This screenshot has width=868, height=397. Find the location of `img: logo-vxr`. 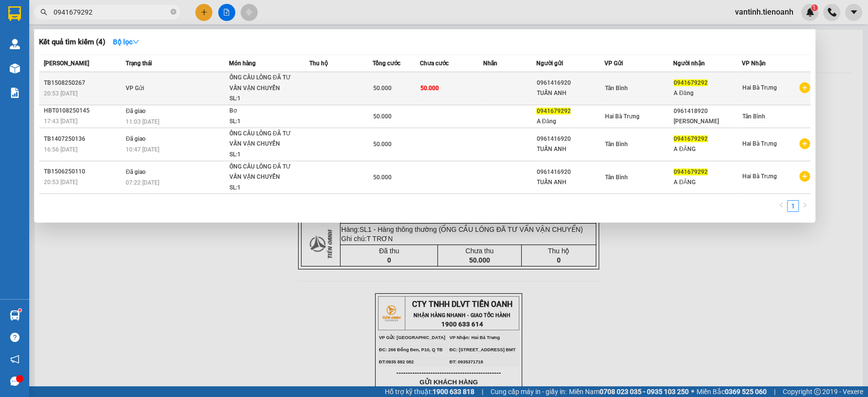

img: logo-vxr is located at coordinates (15, 14).